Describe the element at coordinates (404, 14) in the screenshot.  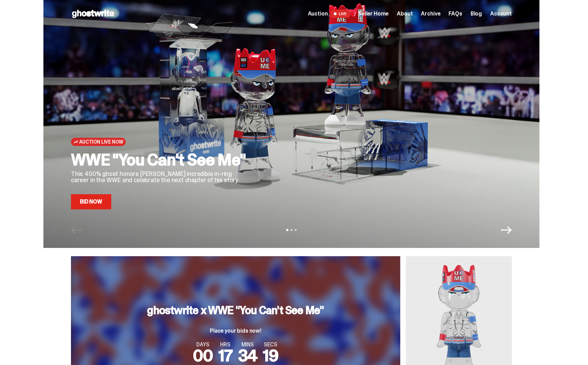
I see `a: About` at that location.